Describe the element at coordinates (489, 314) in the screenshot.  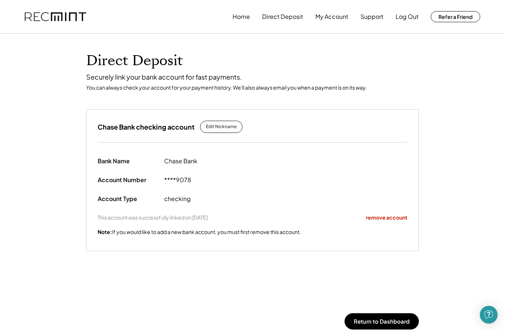
I see `div: Open Intercom Messenger` at that location.